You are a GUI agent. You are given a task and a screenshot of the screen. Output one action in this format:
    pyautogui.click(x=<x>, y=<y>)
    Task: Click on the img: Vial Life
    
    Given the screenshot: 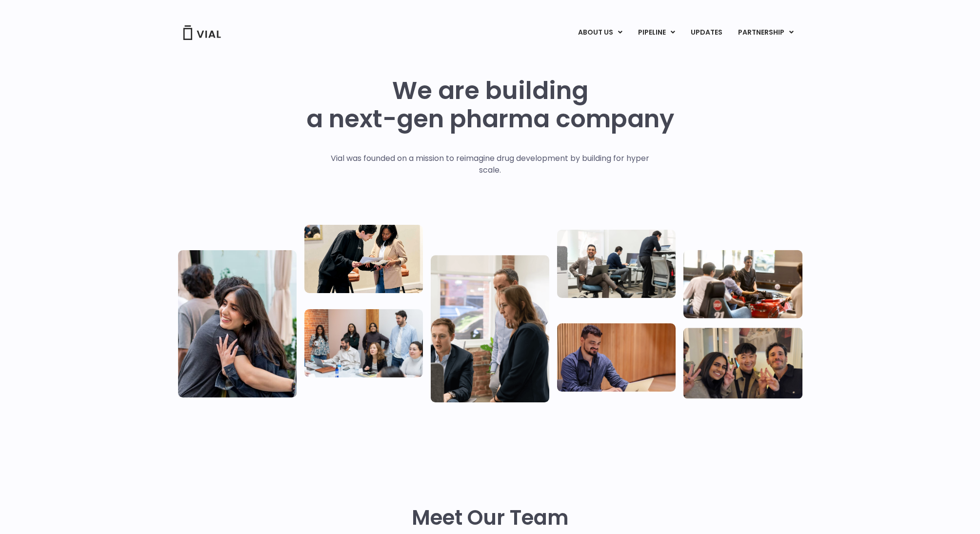 What is the action you would take?
    pyautogui.click(x=237, y=324)
    